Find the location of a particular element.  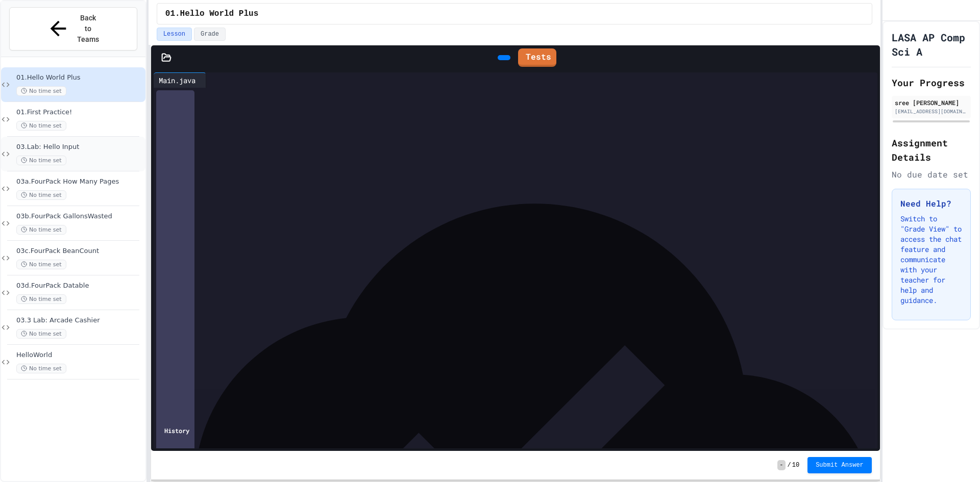

button: Submit Answer is located at coordinates (840, 465).